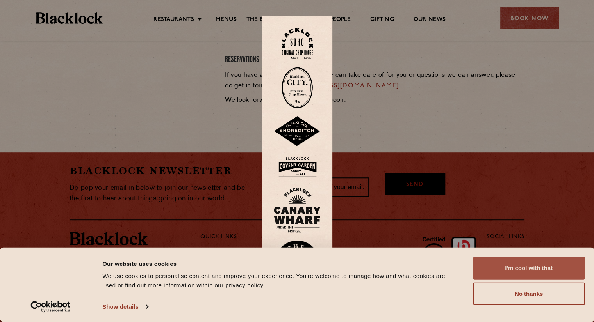 The height and width of the screenshot is (322, 594). What do you see at coordinates (297, 268) in the screenshot?
I see `img: BL_Manchester_Logo-bleed.png` at bounding box center [297, 268].